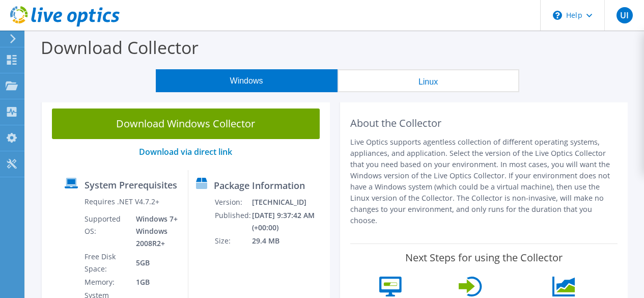 This screenshot has width=644, height=298. What do you see at coordinates (484, 182) in the screenshot?
I see `p: Live Optics supports agentless collection of different operating systems, appliances, and applica...` at bounding box center [484, 182].